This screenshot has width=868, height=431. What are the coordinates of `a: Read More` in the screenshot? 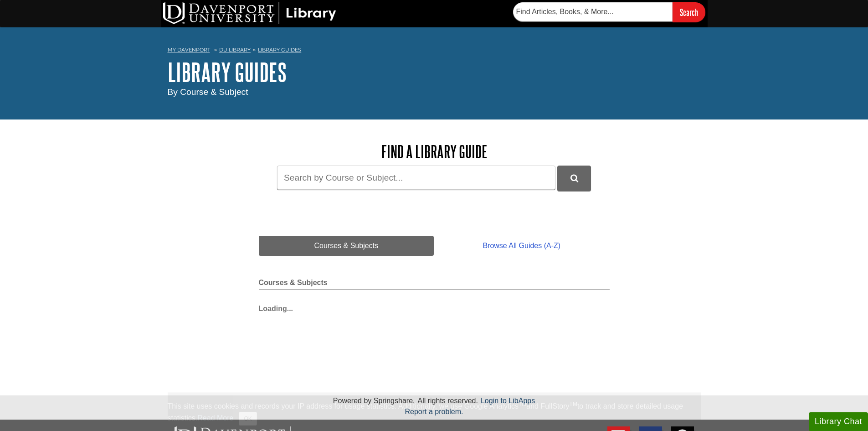 It's located at (215, 418).